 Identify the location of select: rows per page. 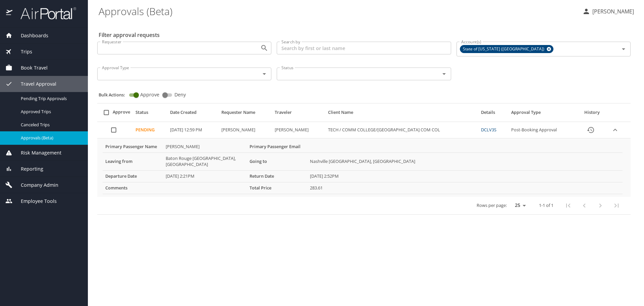
(519, 205).